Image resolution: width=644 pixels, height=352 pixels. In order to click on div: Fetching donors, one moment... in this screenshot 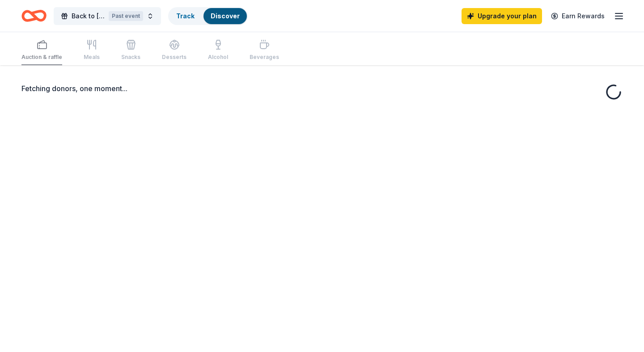, I will do `click(322, 88)`.